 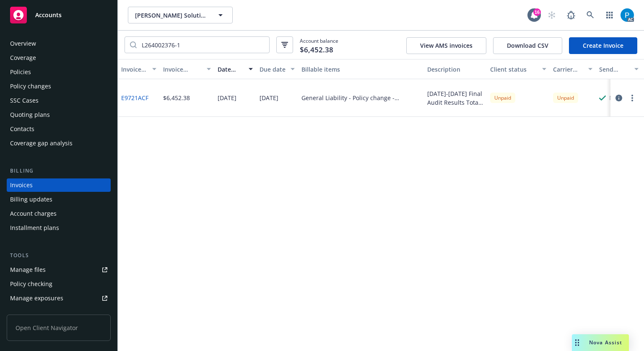 What do you see at coordinates (58, 58) in the screenshot?
I see `a: Coverage` at bounding box center [58, 58].